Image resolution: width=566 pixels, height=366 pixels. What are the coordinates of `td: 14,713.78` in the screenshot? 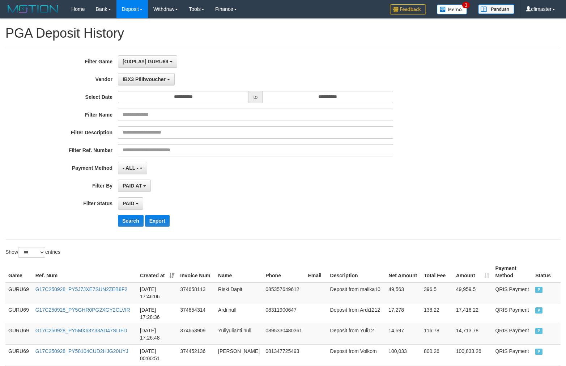 It's located at (473, 334).